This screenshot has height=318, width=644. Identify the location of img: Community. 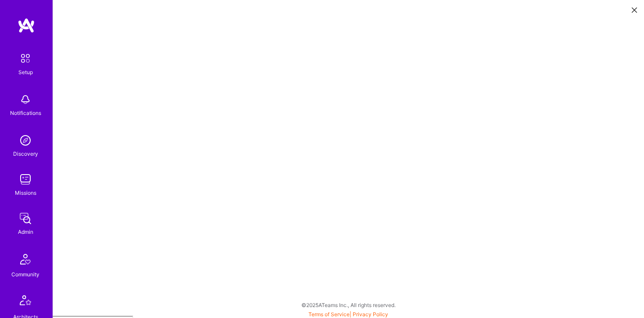
(25, 259).